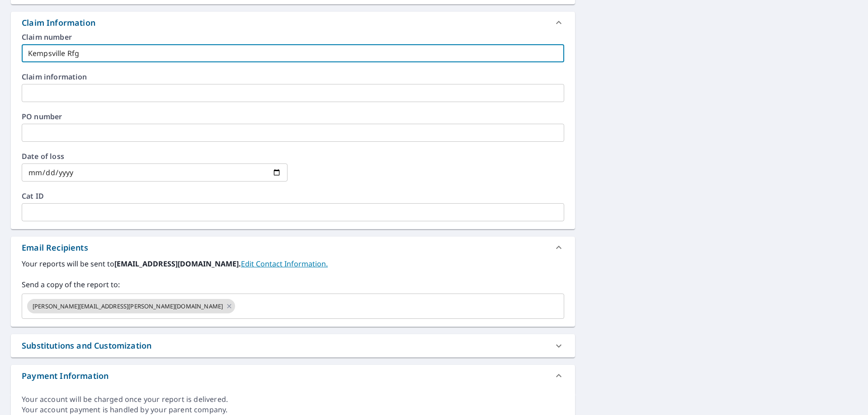 The width and height of the screenshot is (868, 415). Describe the element at coordinates (293, 37) in the screenshot. I see `label: Claim number` at that location.